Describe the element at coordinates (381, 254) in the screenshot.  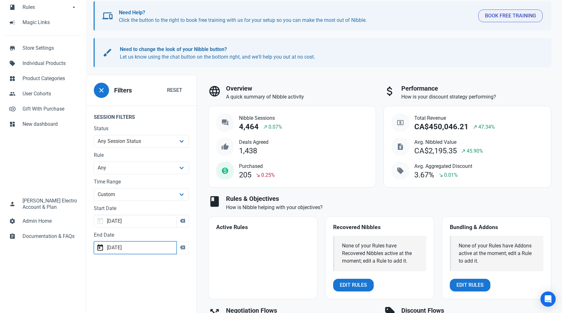
I see `div: None of your Rules have Recovered Nibbles active at the moment; edit a Rule to add it.` at that location.